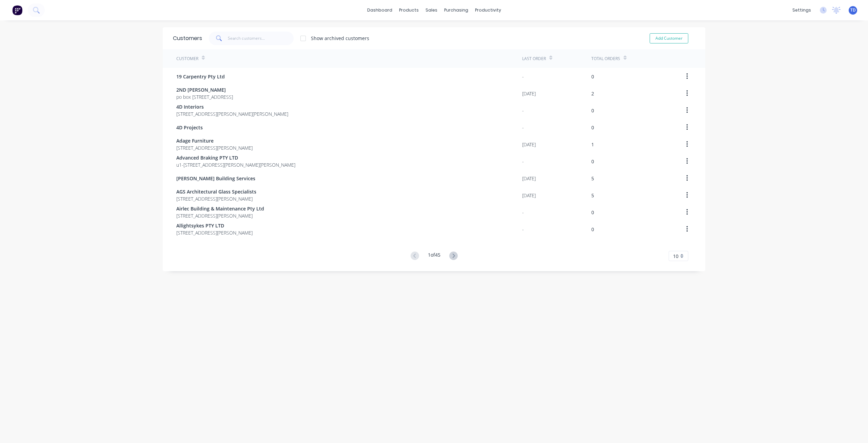 This screenshot has height=443, width=868. What do you see at coordinates (432, 10) in the screenshot?
I see `div: sales` at bounding box center [432, 10].